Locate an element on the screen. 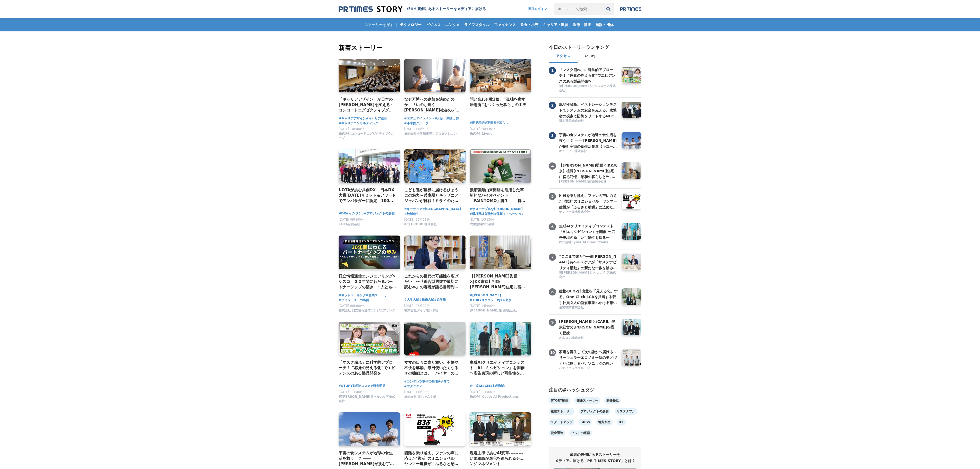 This screenshot has height=469, width=980. h3: 「マスク崩れ」に科学的アプローチ！ “感覚の見える化”でエビデンスのある製品開発を is located at coordinates (589, 75).